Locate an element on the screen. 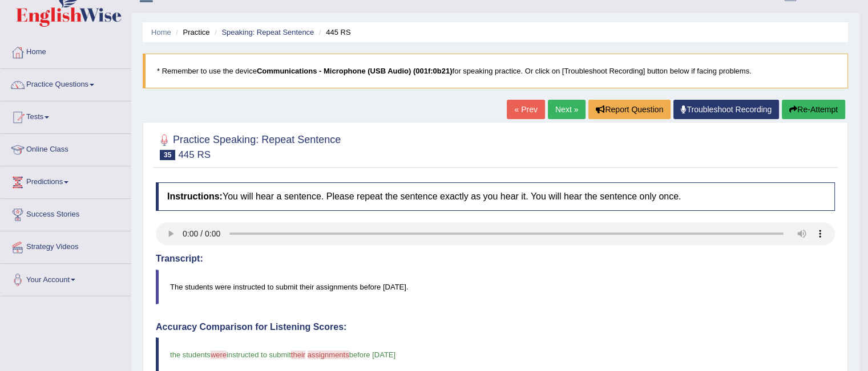  span: the students is located at coordinates (190, 355).